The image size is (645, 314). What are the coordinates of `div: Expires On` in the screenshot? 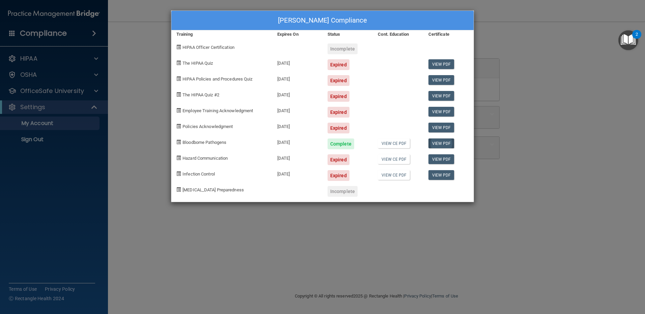 It's located at (297, 34).